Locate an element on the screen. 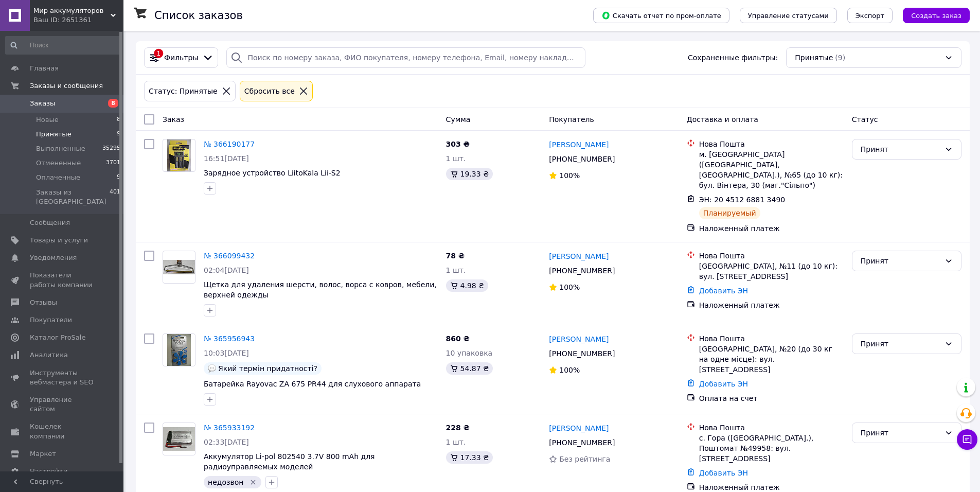  span: Сообщения is located at coordinates (50, 223).